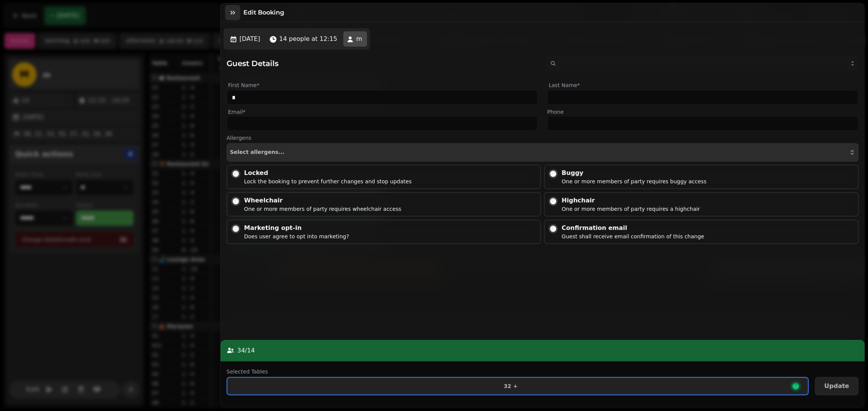 The width and height of the screenshot is (868, 411). I want to click on button: Select allergens..., so click(543, 152).